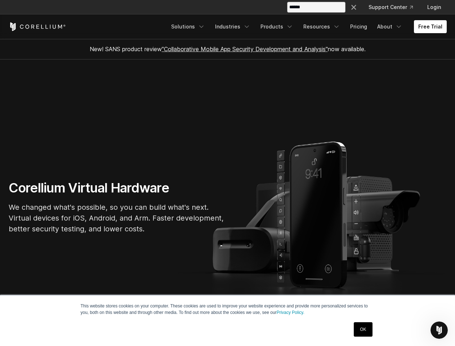  I want to click on a: Privacy Policy., so click(291, 313).